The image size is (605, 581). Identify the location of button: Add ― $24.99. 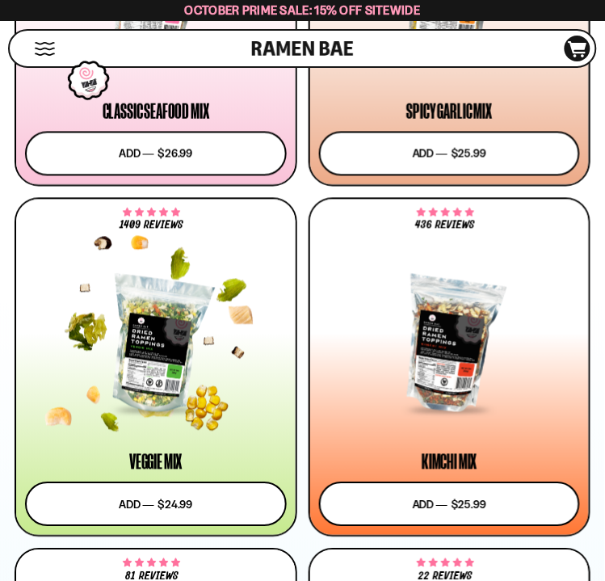
(156, 504).